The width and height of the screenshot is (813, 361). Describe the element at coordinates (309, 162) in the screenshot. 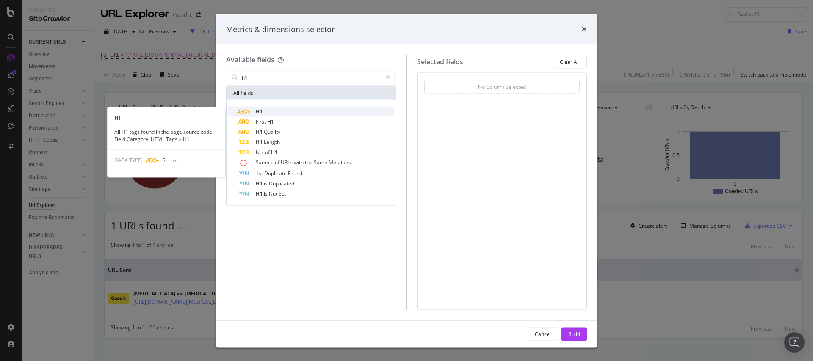

I see `span: the` at that location.